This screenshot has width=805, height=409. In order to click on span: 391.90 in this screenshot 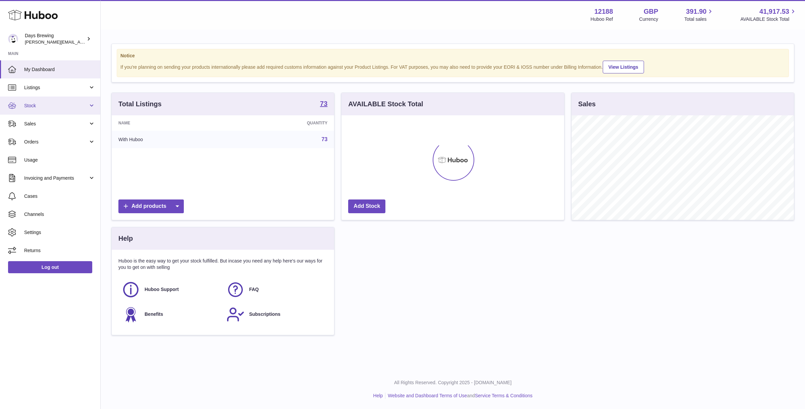, I will do `click(696, 11)`.